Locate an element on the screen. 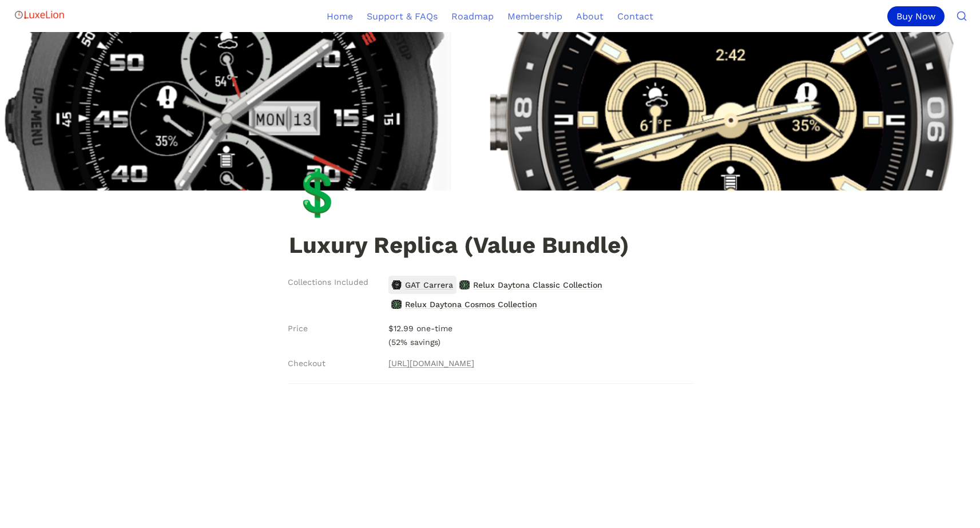 This screenshot has height=528, width=980. img: Relux Daytona Cosmos Collection is located at coordinates (397, 304).